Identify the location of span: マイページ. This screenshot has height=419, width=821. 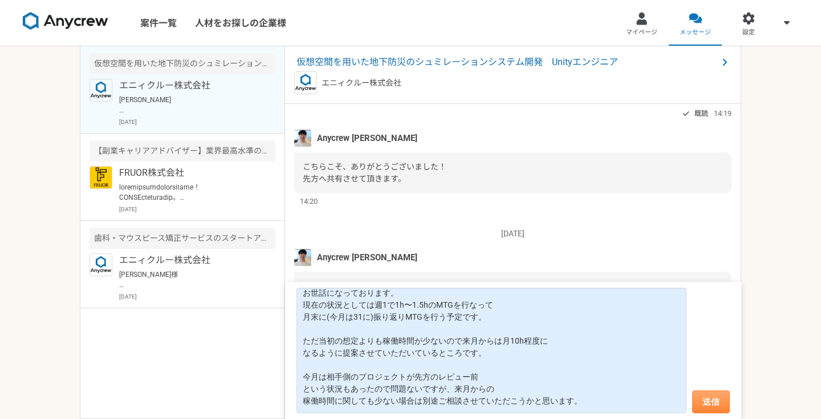
(642, 33).